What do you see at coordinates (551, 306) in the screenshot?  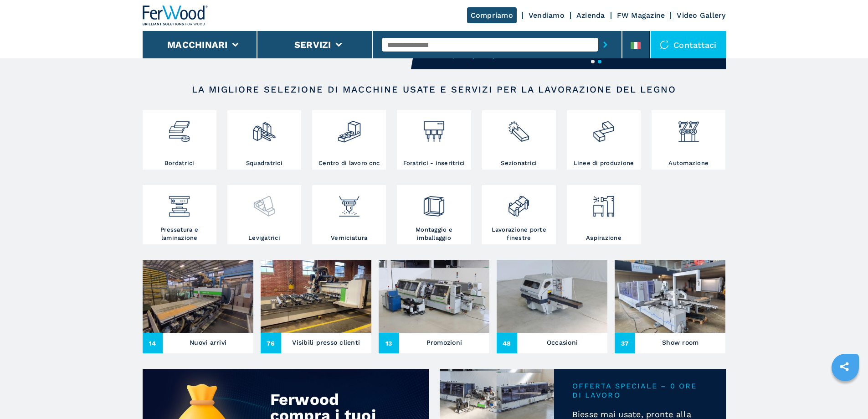 I see `a: Occasioni48Occasioni` at bounding box center [551, 306].